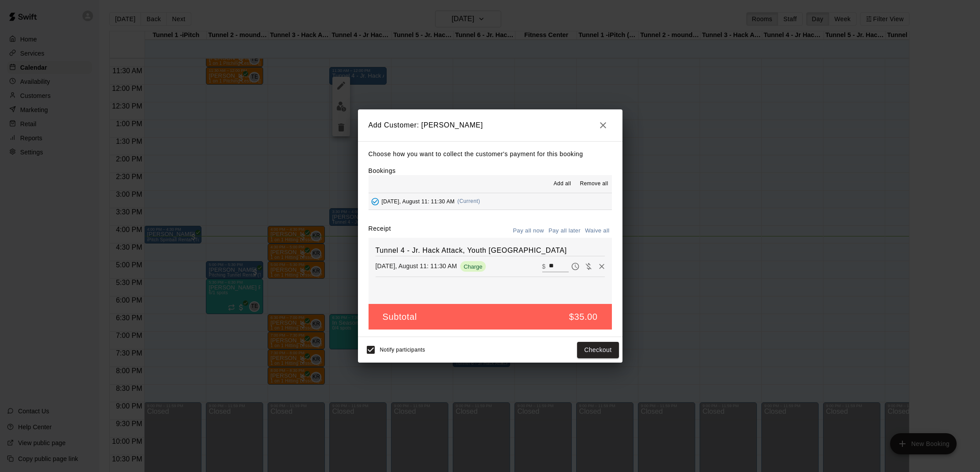 The height and width of the screenshot is (472, 980). I want to click on h5: Subtotal, so click(400, 317).